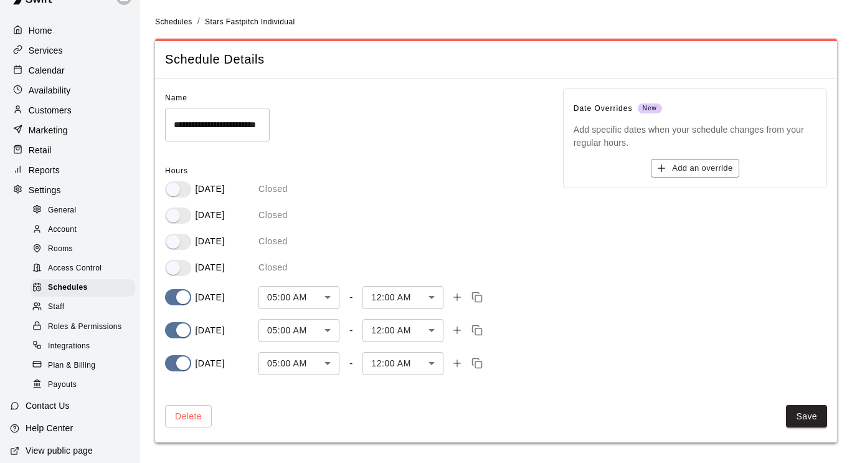 The height and width of the screenshot is (463, 852). Describe the element at coordinates (85, 268) in the screenshot. I see `a: Access Control` at that location.